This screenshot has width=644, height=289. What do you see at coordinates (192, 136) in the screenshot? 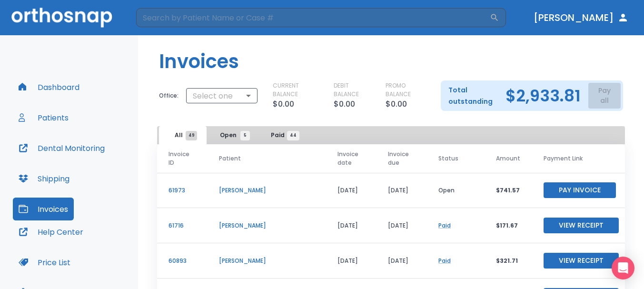
I see `span: 49` at bounding box center [192, 136].